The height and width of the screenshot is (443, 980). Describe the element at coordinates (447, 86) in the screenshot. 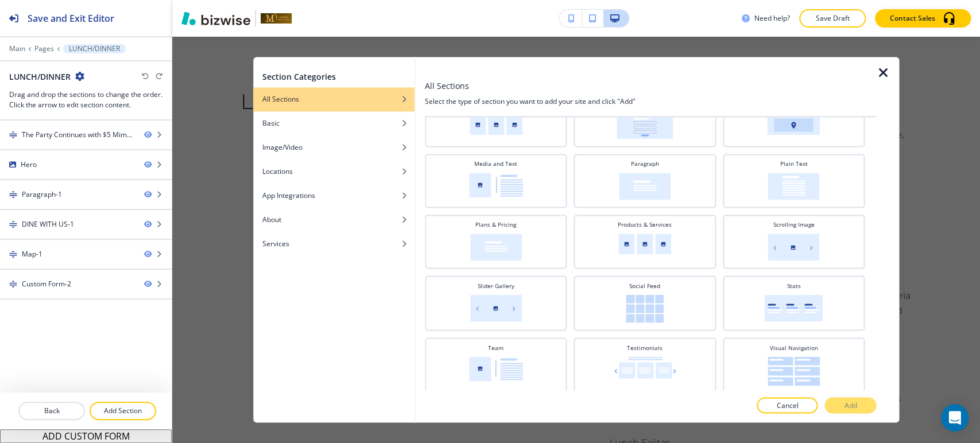

I see `h3: All Sections` at that location.